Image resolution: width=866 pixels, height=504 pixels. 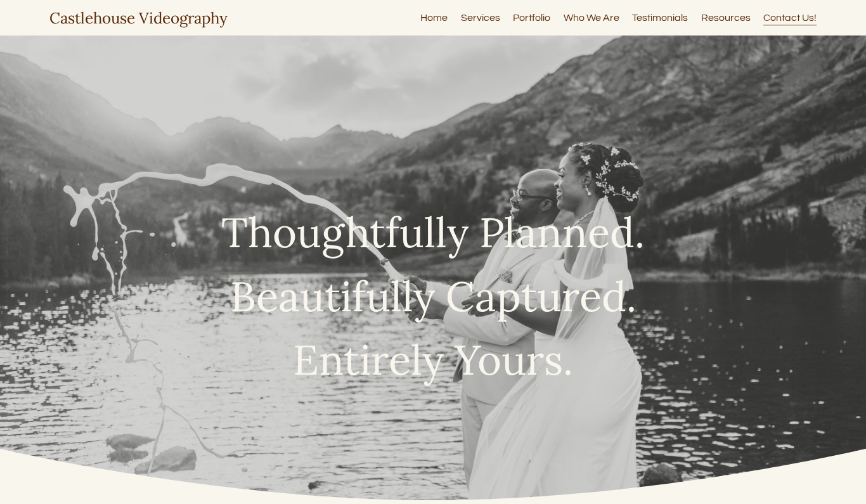 I want to click on a: Services, so click(x=481, y=17).